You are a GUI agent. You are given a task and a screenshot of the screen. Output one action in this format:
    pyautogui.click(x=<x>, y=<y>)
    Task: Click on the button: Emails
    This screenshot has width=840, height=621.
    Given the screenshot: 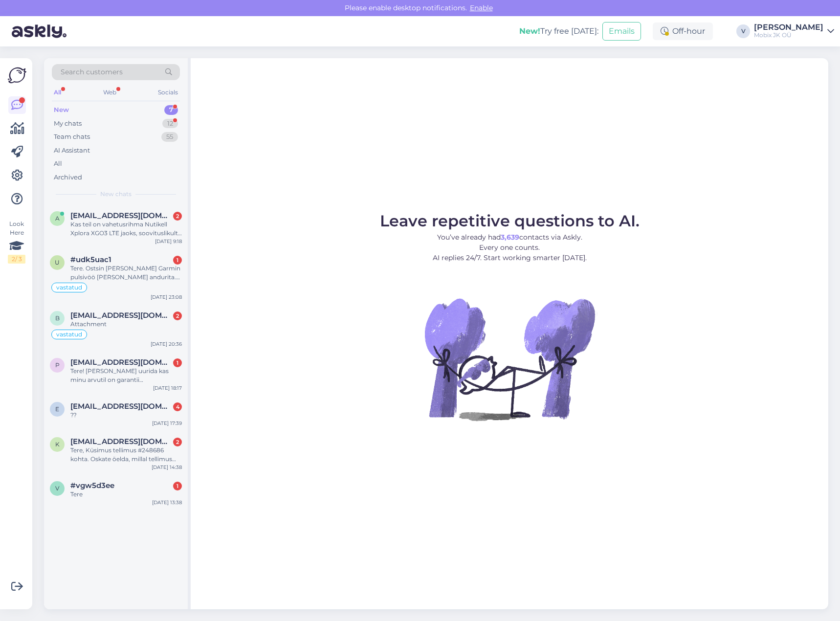 What is the action you would take?
    pyautogui.click(x=622, y=31)
    